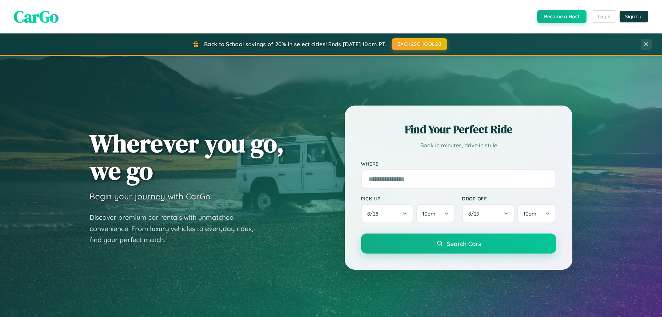 This screenshot has height=317, width=662. I want to click on span: 8 / 29, so click(476, 214).